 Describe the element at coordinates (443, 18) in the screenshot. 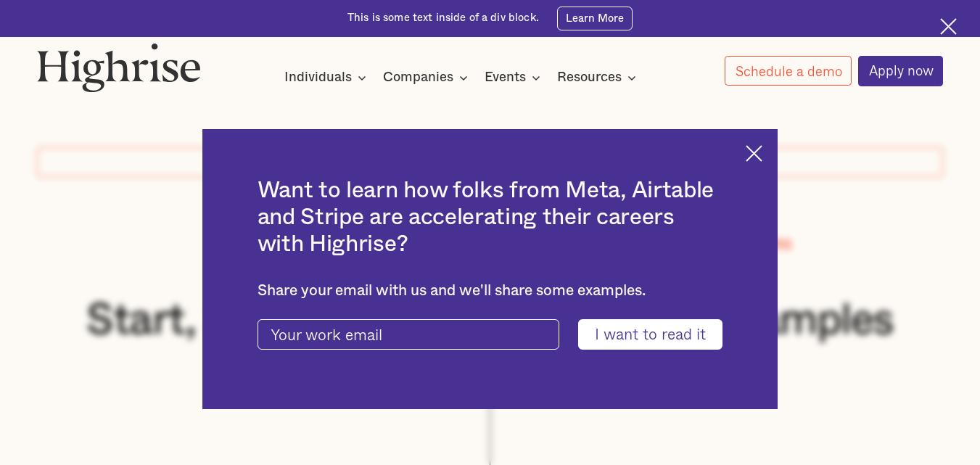

I see `div: This is some text inside of a div block.` at that location.